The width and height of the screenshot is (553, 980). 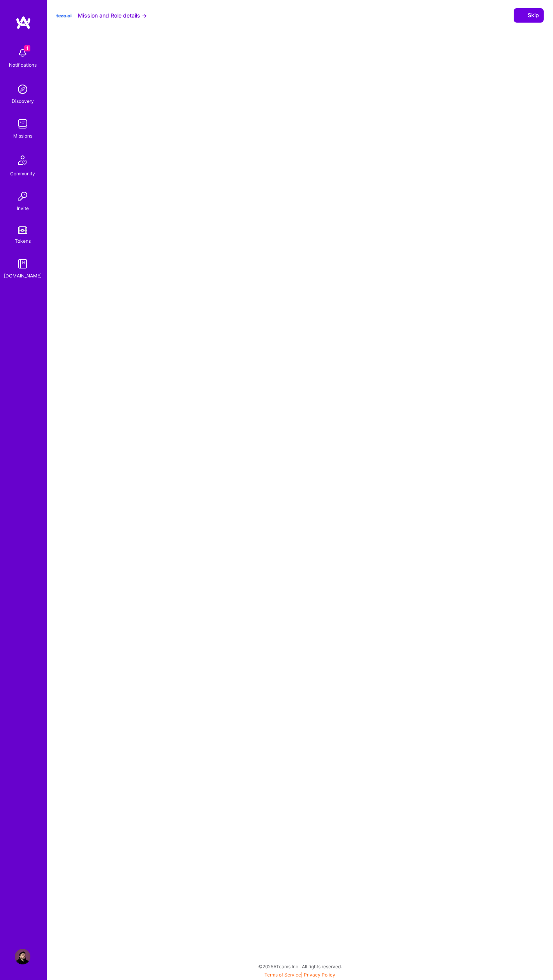 What do you see at coordinates (529, 15) in the screenshot?
I see `span: Skip` at bounding box center [529, 15].